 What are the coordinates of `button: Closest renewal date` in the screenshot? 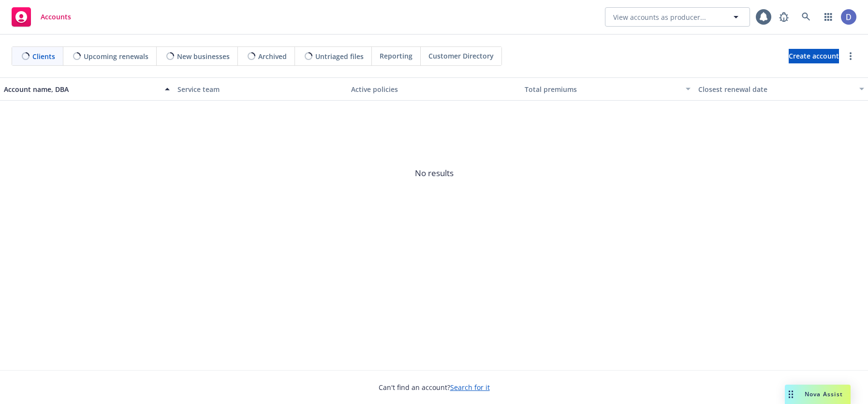 It's located at (781, 89).